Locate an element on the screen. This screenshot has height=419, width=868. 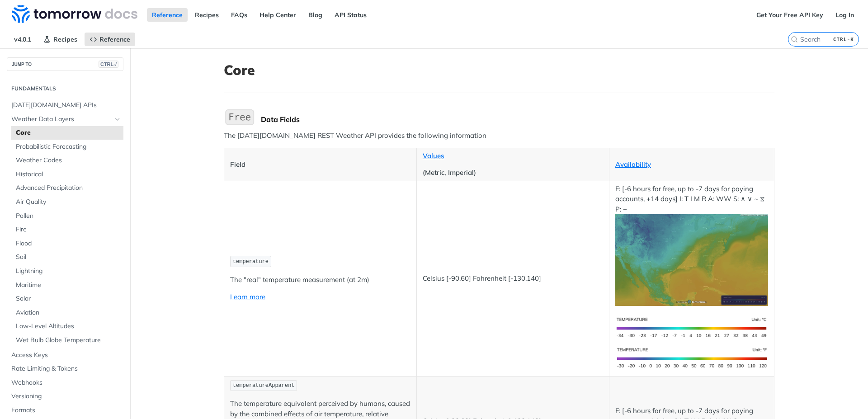
p: The "real" temperature measurement (at 2m) is located at coordinates (320, 280).